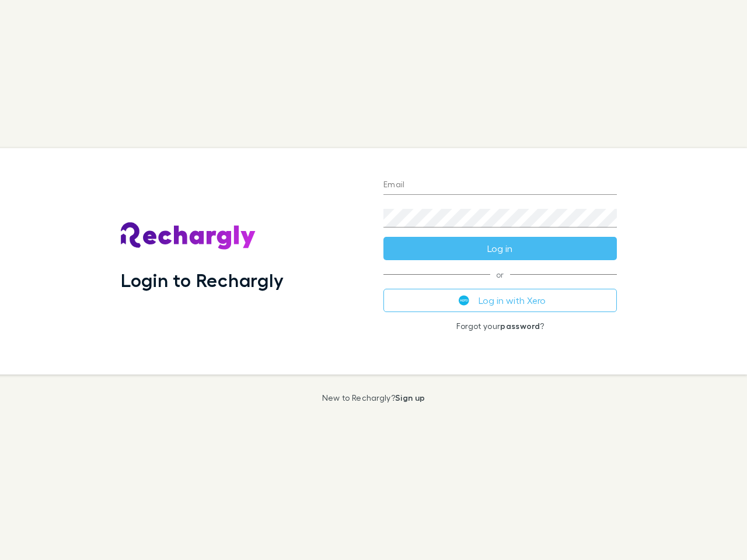  What do you see at coordinates (500, 326) in the screenshot?
I see `p: Forgot your ?` at bounding box center [500, 326].